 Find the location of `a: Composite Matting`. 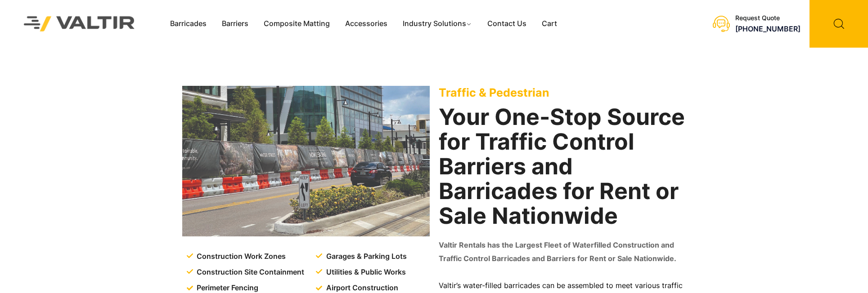

a: Composite Matting is located at coordinates (297, 24).